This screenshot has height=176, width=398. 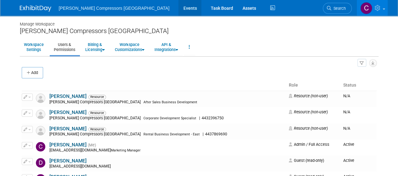 What do you see at coordinates (32, 73) in the screenshot?
I see `button: Add` at bounding box center [32, 73].